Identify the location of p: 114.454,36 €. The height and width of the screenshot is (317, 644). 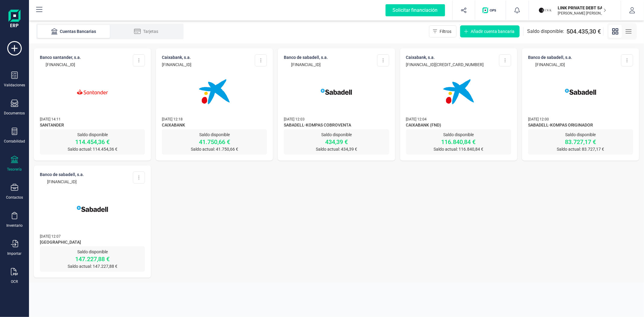
(93, 142).